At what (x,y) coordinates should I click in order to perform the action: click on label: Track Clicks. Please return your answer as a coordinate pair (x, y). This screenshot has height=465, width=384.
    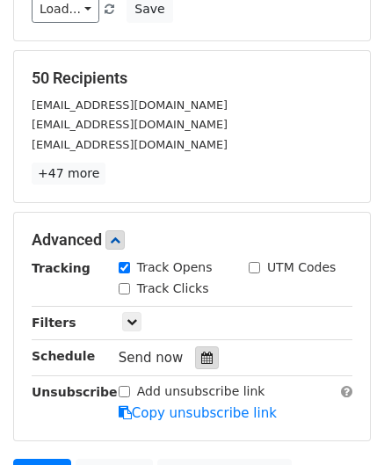
    Looking at the image, I should click on (173, 288).